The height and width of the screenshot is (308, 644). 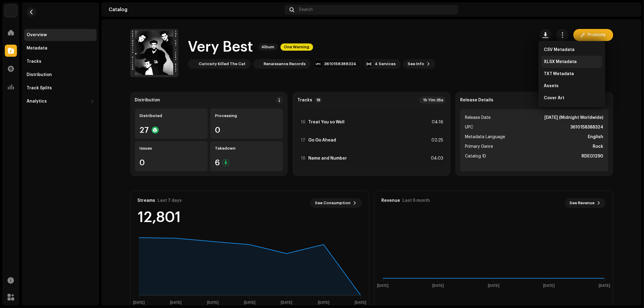 I want to click on span: TXT Metadata, so click(x=559, y=74).